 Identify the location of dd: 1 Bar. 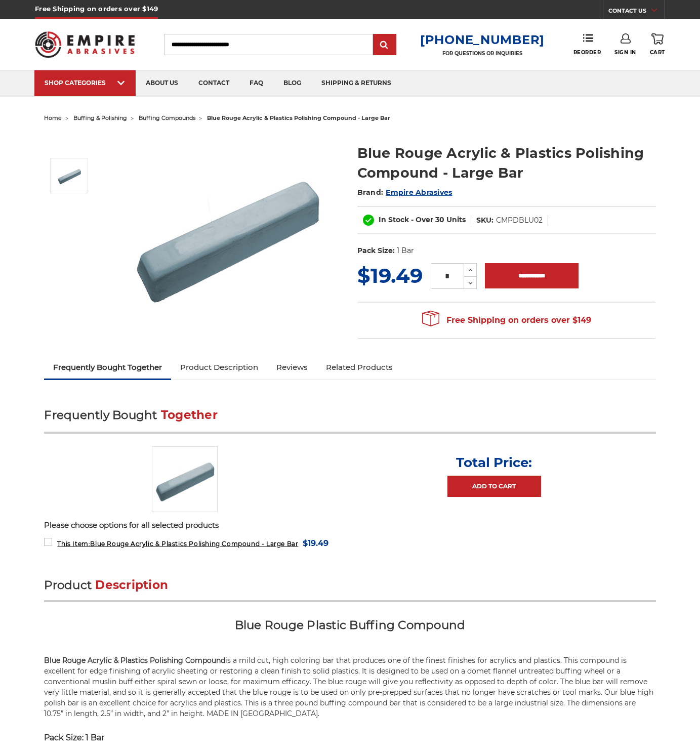
(405, 251).